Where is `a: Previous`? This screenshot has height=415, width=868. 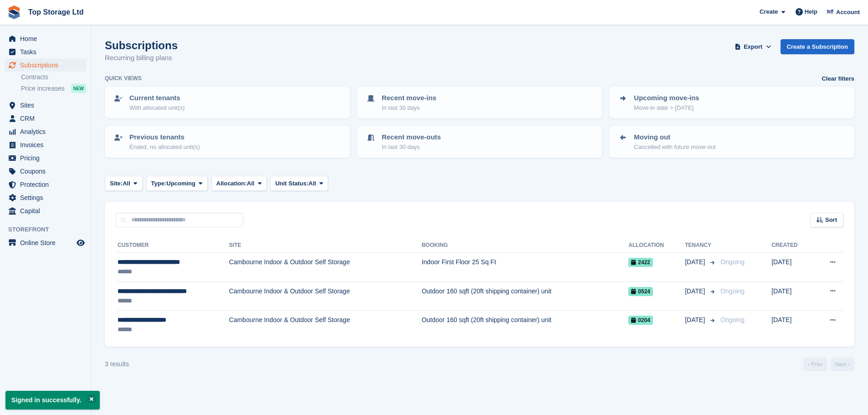
a: Previous is located at coordinates (815, 365).